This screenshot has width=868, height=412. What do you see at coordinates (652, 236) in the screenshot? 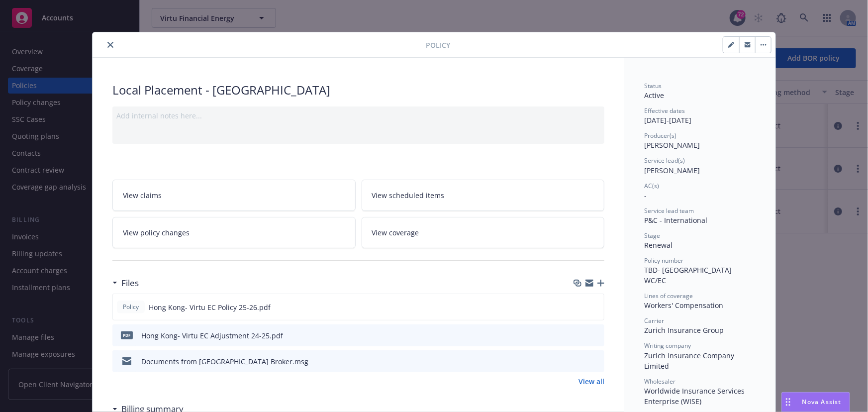
I see `span: Stage` at bounding box center [652, 236].